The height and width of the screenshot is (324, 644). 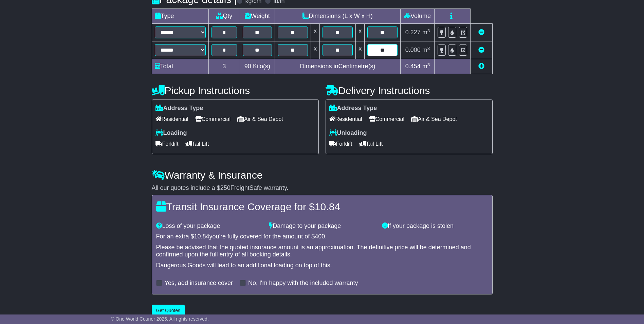 What do you see at coordinates (224, 16) in the screenshot?
I see `td: Qty` at bounding box center [224, 16].